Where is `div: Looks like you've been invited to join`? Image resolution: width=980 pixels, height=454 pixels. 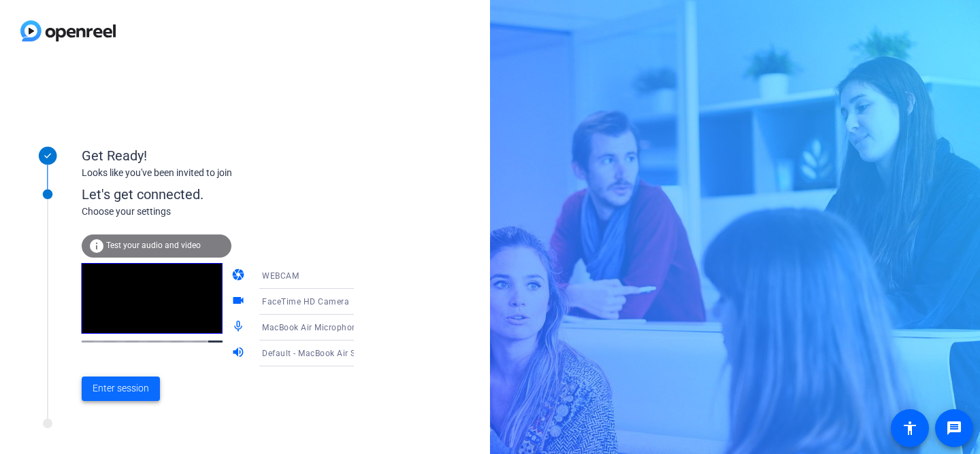 div: Looks like you've been invited to join is located at coordinates (218, 172).